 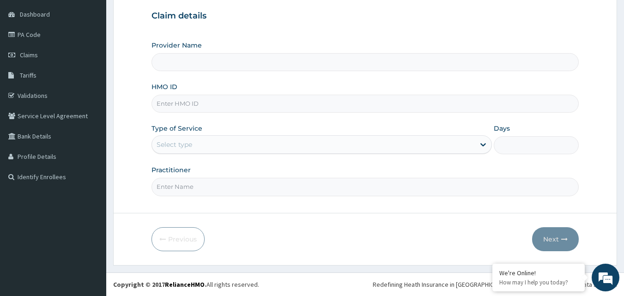 What do you see at coordinates (185, 284) in the screenshot?
I see `a: RelianceHMO` at bounding box center [185, 284].